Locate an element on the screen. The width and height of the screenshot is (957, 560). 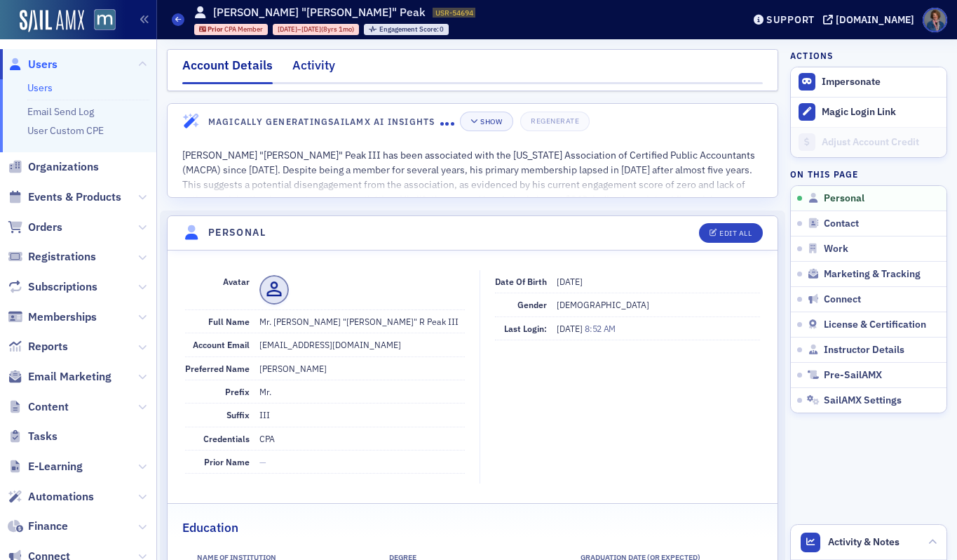
span: Finance is located at coordinates (47, 526).